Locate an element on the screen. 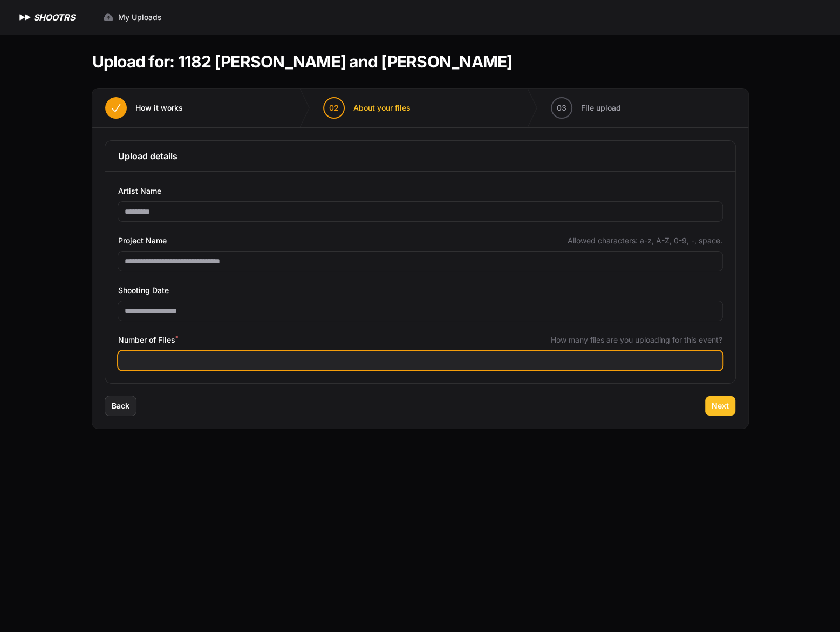 Image resolution: width=840 pixels, height=632 pixels. span: File upload is located at coordinates (600, 108).